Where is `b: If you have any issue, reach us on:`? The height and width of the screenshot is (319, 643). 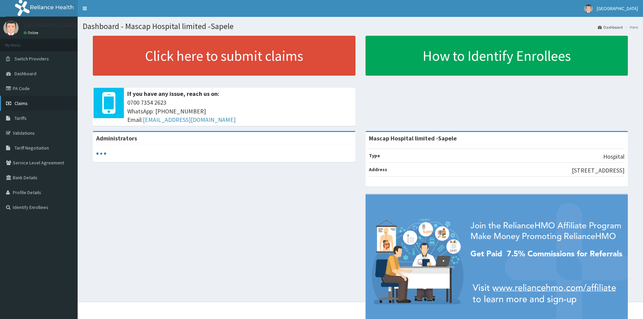 b: If you have any issue, reach us on: is located at coordinates (173, 94).